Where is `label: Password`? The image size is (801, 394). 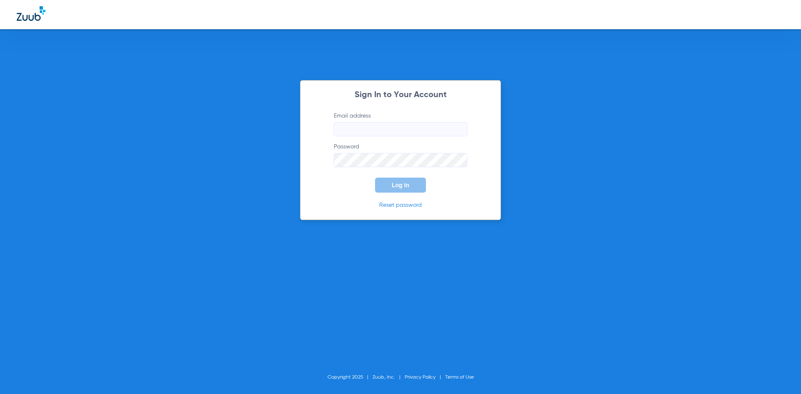 label: Password is located at coordinates (401, 155).